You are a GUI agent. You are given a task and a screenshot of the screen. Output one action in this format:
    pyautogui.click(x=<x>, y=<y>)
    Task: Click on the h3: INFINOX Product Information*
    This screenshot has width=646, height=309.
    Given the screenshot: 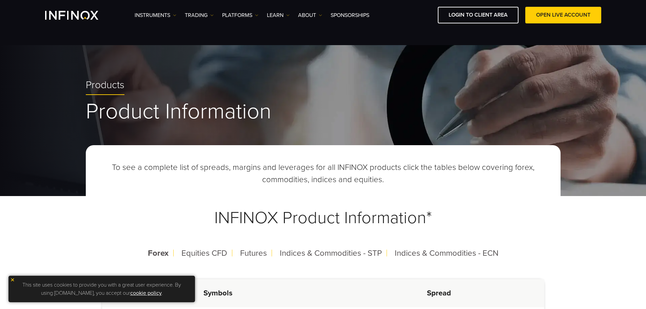 What is the action you would take?
    pyautogui.click(x=323, y=218)
    